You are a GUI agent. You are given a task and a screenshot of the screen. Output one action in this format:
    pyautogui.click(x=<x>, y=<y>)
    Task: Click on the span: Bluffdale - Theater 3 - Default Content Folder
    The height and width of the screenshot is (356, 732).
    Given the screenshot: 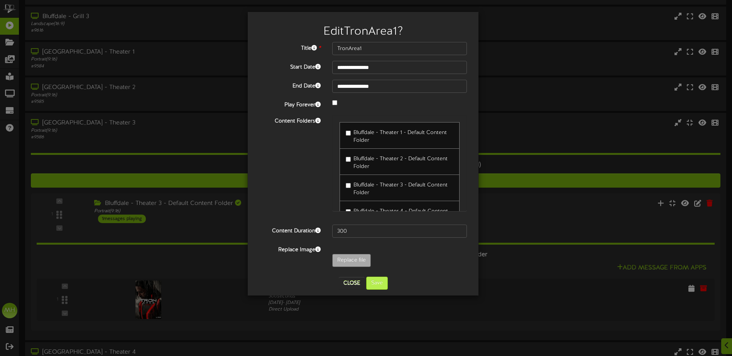 What is the action you would take?
    pyautogui.click(x=400, y=189)
    